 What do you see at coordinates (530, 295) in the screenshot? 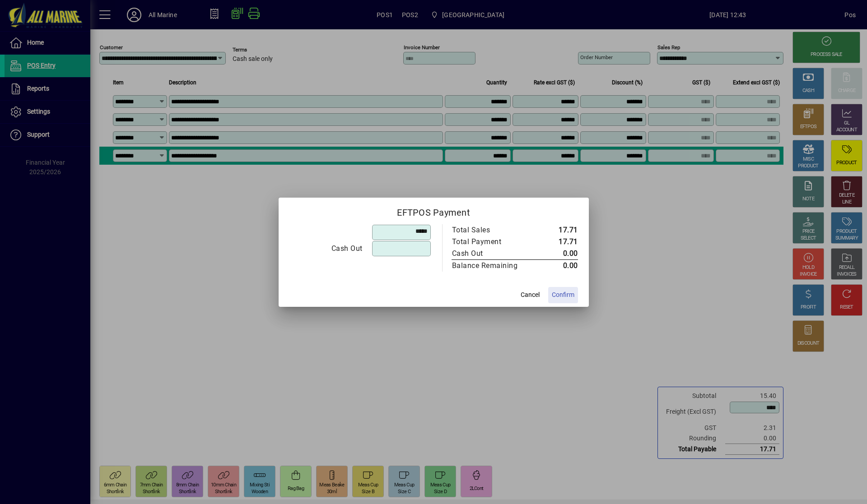
I see `span: Cancel` at bounding box center [530, 295].